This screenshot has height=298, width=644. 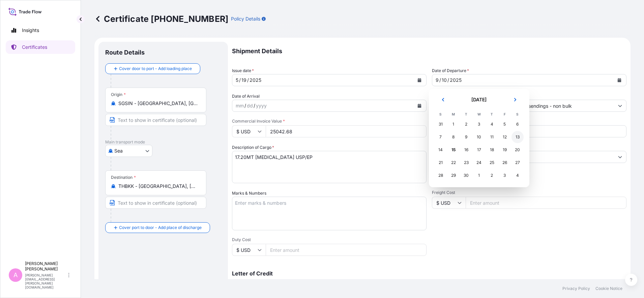 I want to click on div: Saturday, September 27, 2025, so click(x=518, y=163).